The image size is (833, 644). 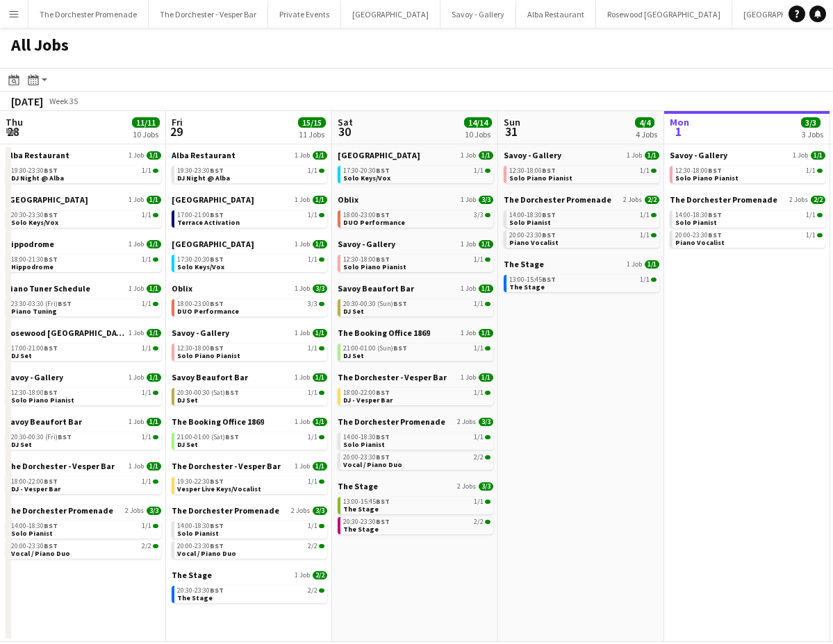 What do you see at coordinates (251, 440) in the screenshot?
I see `a: 21:00-01:00 (Sat)BST1/1DJ Set` at bounding box center [251, 440].